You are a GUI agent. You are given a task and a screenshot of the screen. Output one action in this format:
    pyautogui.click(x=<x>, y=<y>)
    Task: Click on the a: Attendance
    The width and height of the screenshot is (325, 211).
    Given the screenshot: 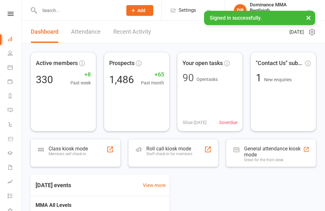 What is the action you would take?
    pyautogui.click(x=86, y=32)
    